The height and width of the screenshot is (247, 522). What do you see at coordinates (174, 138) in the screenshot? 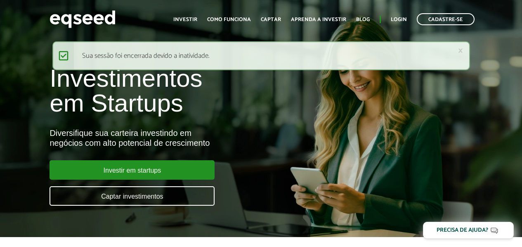
I see `div: Diversifique sua carteira investindo em negócios com alto potencial de crescimento` at bounding box center [174, 138].